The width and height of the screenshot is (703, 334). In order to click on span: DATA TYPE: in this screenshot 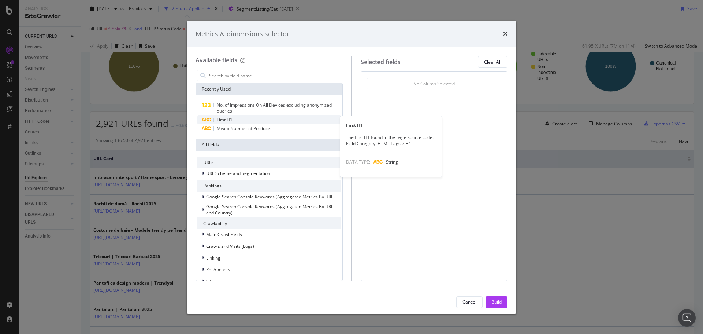, I will do `click(358, 162)`.